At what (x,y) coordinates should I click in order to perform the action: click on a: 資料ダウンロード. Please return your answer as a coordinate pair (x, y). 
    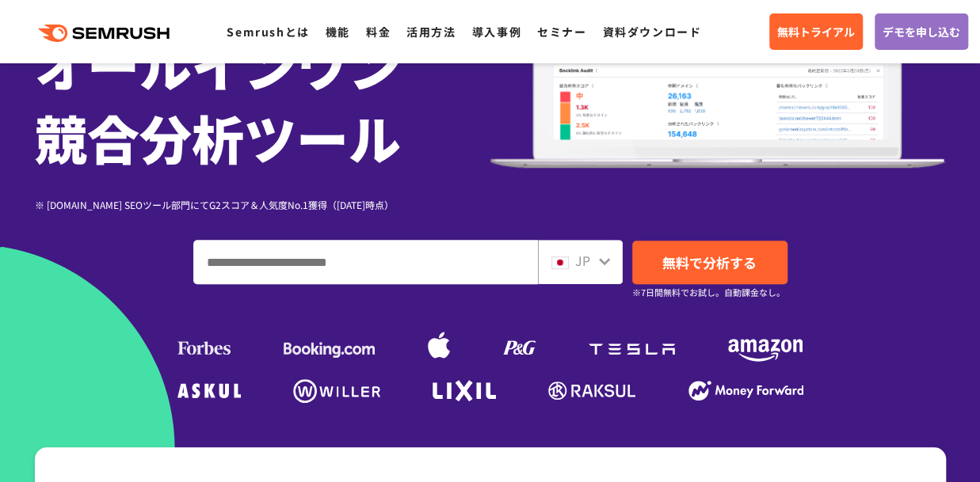
    Looking at the image, I should click on (651, 31).